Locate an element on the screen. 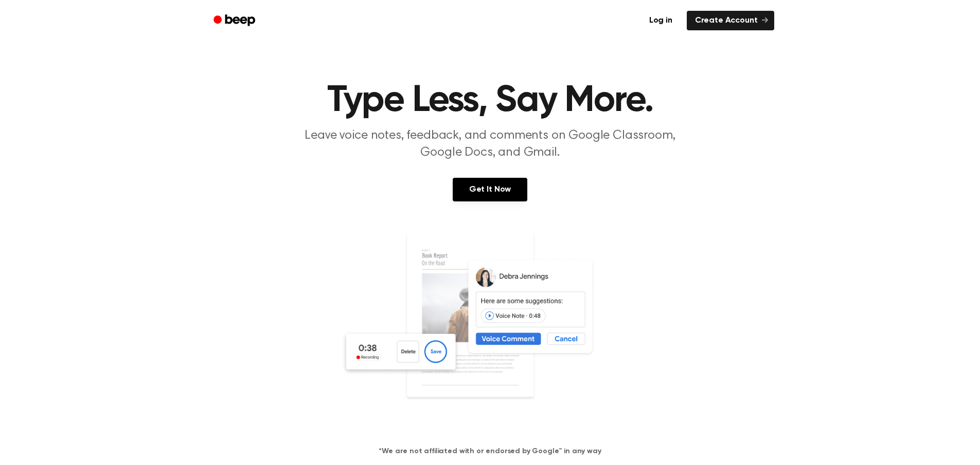 This screenshot has height=465, width=980. h4: *We are not affiliated with or endorsed by Google™ in any way is located at coordinates (490, 452).